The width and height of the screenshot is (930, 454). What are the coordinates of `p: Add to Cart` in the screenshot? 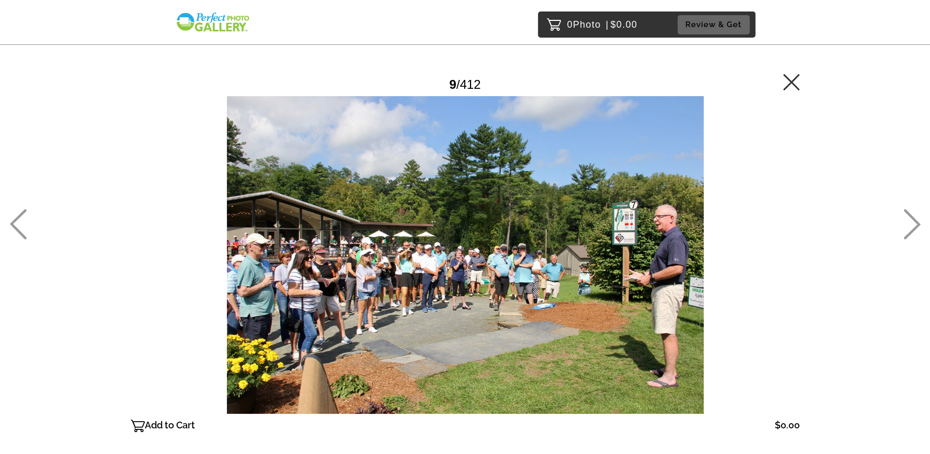 It's located at (170, 426).